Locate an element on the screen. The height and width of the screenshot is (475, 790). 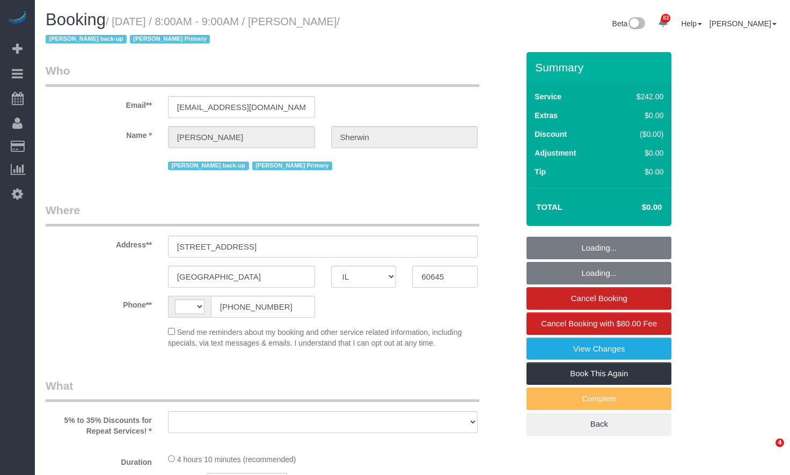
span: Send me reminders about my booking and other service related information, including specials, via... is located at coordinates (315, 337).